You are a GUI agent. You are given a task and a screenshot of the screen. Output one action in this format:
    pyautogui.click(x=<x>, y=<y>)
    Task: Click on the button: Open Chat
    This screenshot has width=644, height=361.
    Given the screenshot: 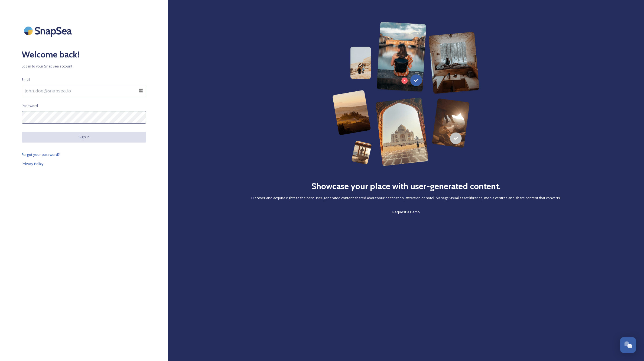 What is the action you would take?
    pyautogui.click(x=628, y=345)
    